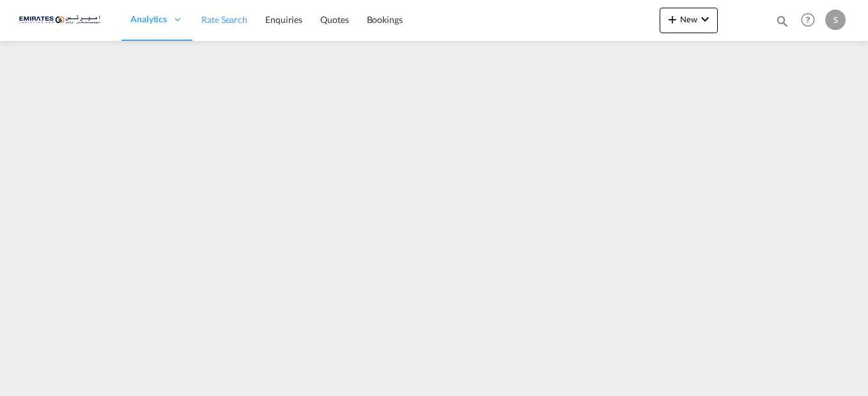 This screenshot has width=868, height=396. Describe the element at coordinates (224, 19) in the screenshot. I see `span: Rate Search` at that location.